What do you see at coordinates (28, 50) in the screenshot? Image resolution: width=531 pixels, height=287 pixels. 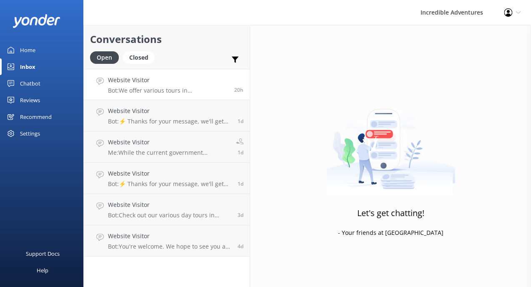 I see `div: Home` at bounding box center [28, 50].